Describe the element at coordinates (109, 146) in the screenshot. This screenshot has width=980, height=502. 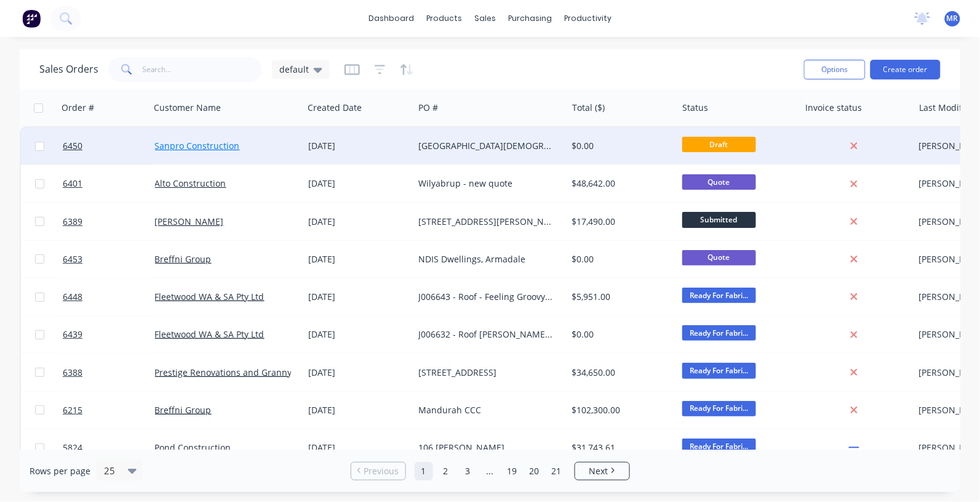
I see `a: 6450` at that location.